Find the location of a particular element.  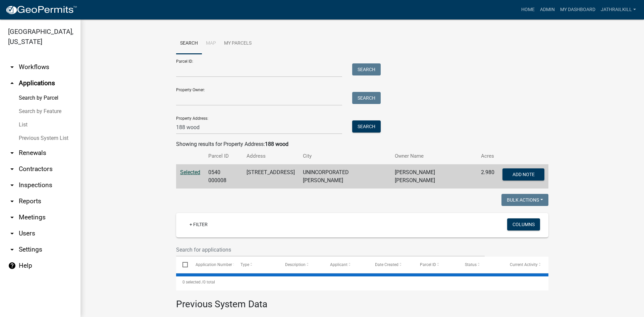

th: Parcel ID is located at coordinates (223, 156).